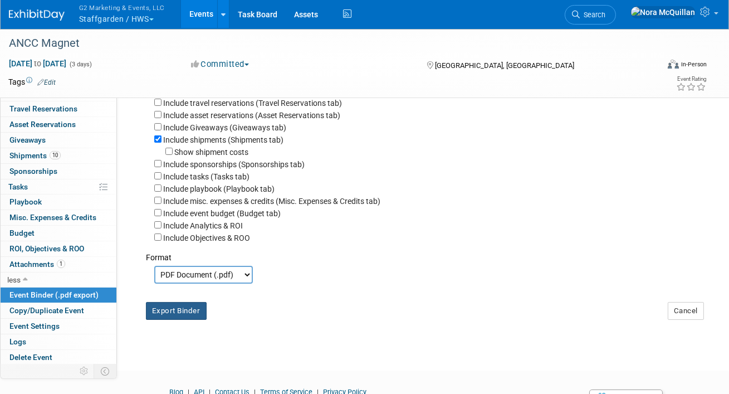 The height and width of the screenshot is (394, 729). Describe the element at coordinates (61, 263) in the screenshot. I see `span: 1` at that location.